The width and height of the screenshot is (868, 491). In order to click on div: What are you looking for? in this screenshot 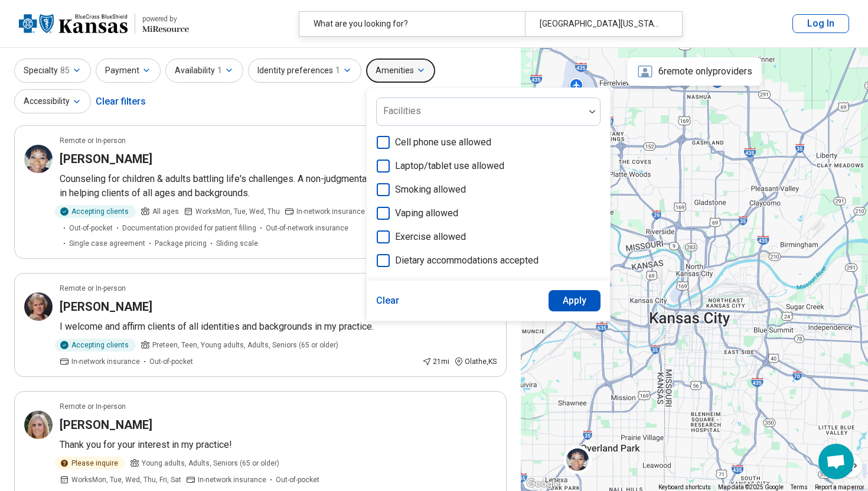, I will do `click(412, 23)`.